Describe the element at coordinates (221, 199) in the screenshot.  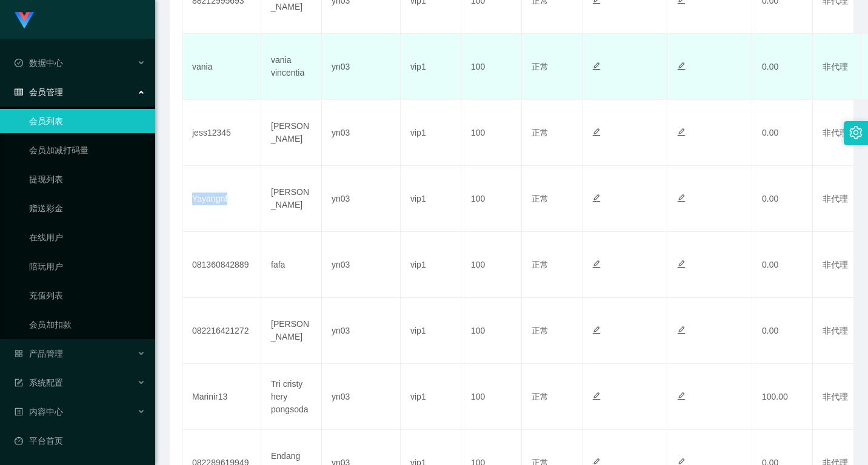
I see `td: Yayangnf` at that location.